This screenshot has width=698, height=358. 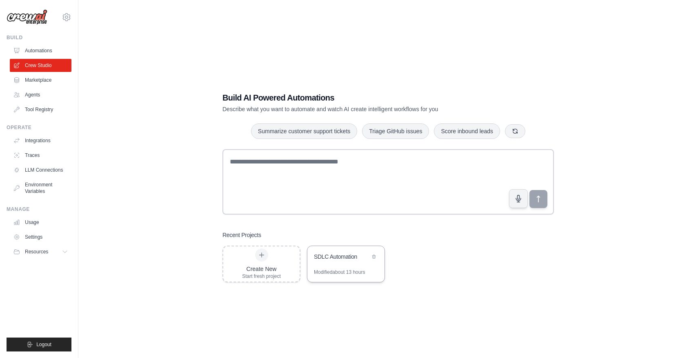 What do you see at coordinates (261, 276) in the screenshot?
I see `div: Start fresh project` at bounding box center [261, 276].